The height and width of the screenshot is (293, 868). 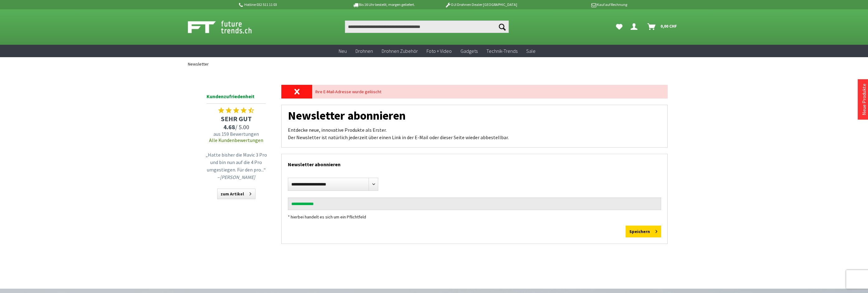 I want to click on a: Technik-Trends, so click(x=501, y=51).